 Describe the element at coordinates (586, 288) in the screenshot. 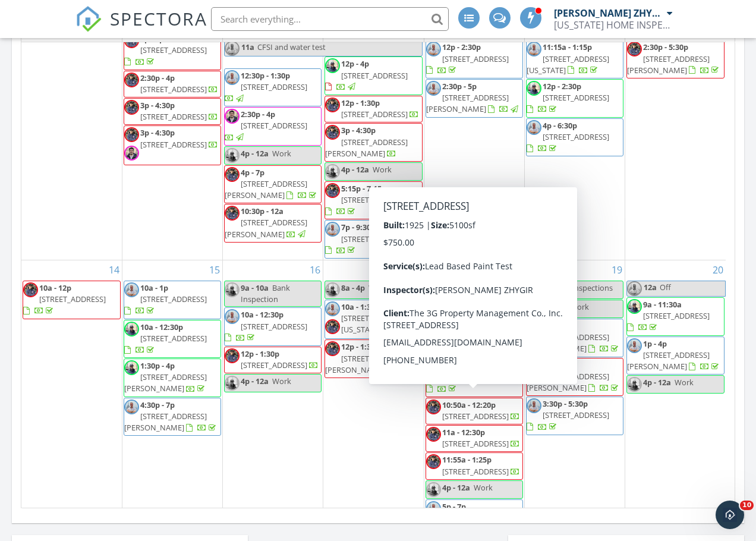

I see `span: No Inspections` at that location.